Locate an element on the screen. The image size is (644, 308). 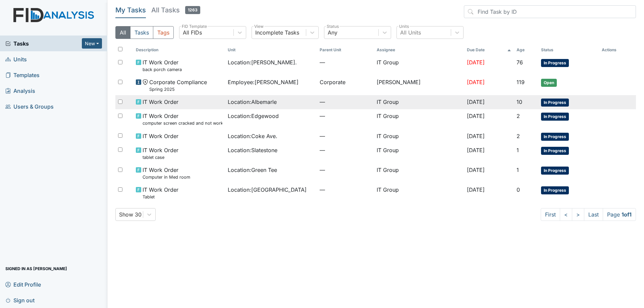
span: Location : Coke Ave. is located at coordinates (252, 136).